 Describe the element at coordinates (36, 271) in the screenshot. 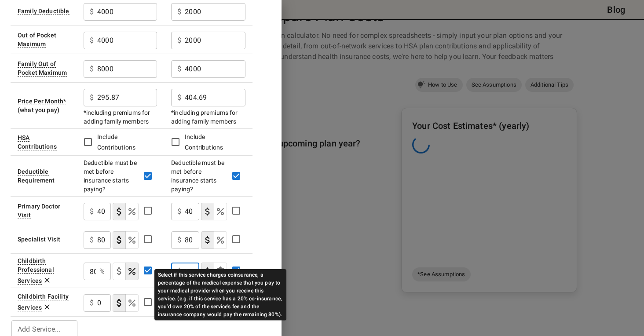

I see `div: Professional services provided by doctors, midwives, and other healthcare providers during labor ...` at that location.